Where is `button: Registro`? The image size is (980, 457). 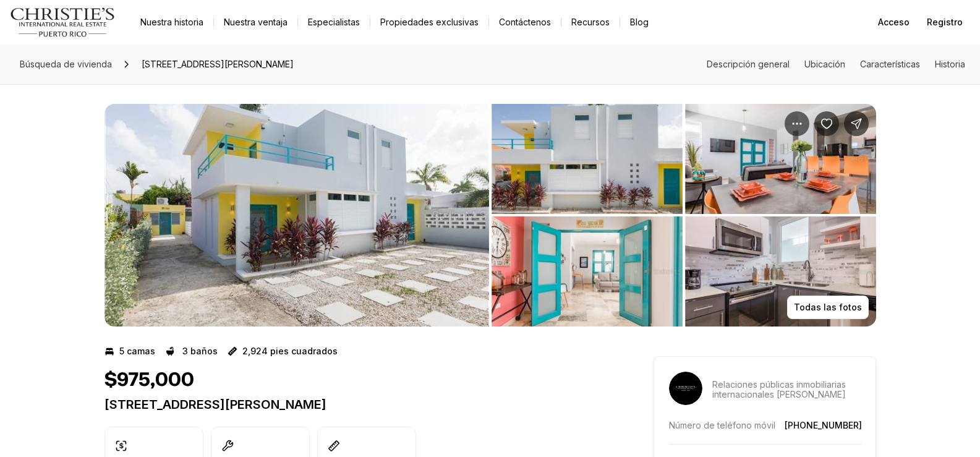 button: Registro is located at coordinates (945, 22).